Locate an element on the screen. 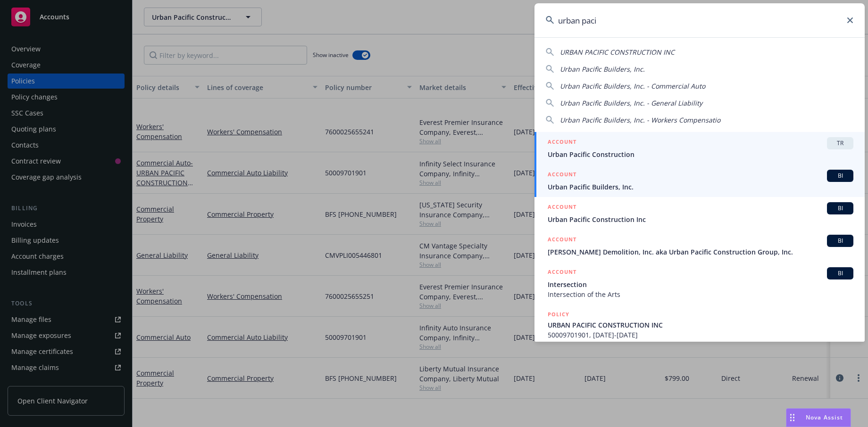 The height and width of the screenshot is (427, 868). span: Urban Pacific Builders, Inc. - Commercial Auto is located at coordinates (633, 86).